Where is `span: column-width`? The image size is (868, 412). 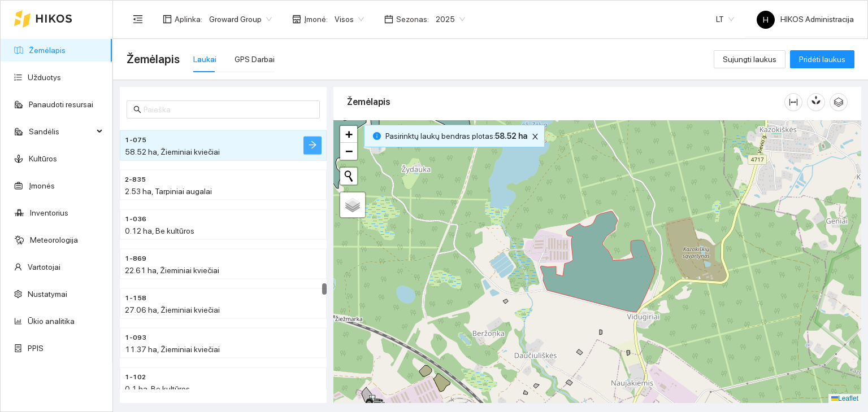
span: column-width is located at coordinates (793, 102).